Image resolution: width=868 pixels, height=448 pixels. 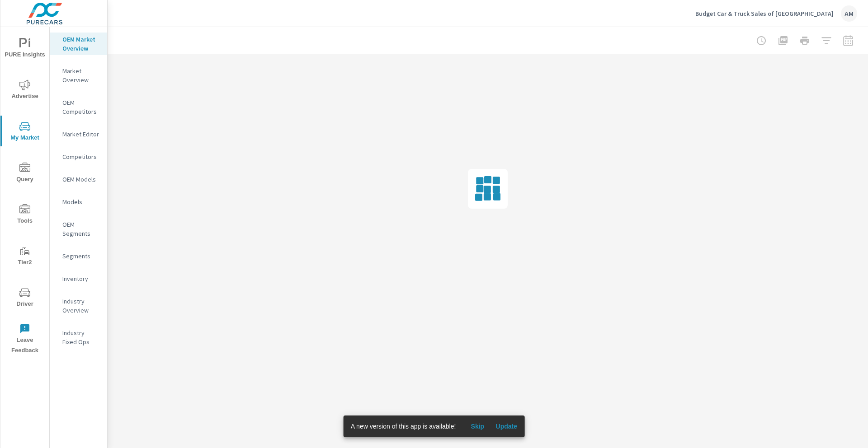 What do you see at coordinates (25, 215) in the screenshot?
I see `span: Tools` at bounding box center [25, 215].